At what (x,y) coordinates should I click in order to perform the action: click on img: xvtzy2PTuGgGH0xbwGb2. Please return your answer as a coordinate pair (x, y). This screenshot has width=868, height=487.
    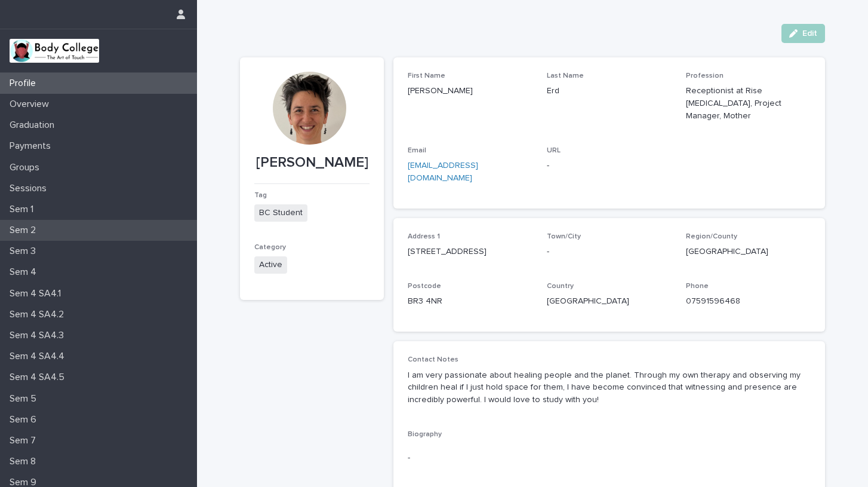
    Looking at the image, I should click on (55, 51).